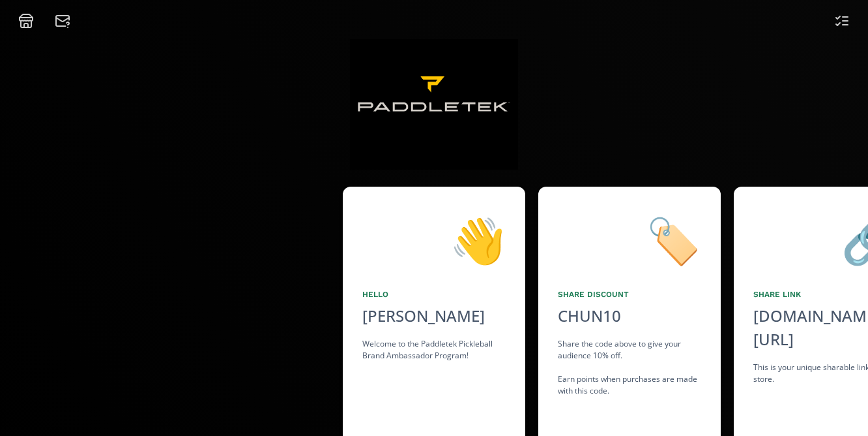 This screenshot has width=868, height=436. I want to click on div: Share the code above to give your audience 10% off. Earn points when purchases are made with this..., so click(630, 367).